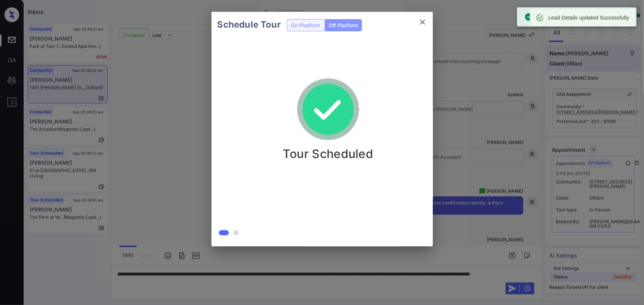 The width and height of the screenshot is (644, 305). Describe the element at coordinates (249, 25) in the screenshot. I see `h2: Schedule Tour` at that location.